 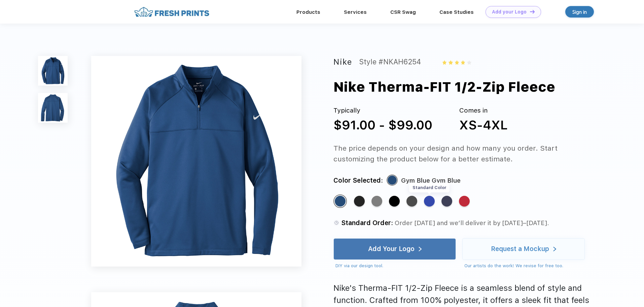 I want to click on div: Nike Therma-FIT 1/2-Zip Fleece, so click(x=444, y=87).